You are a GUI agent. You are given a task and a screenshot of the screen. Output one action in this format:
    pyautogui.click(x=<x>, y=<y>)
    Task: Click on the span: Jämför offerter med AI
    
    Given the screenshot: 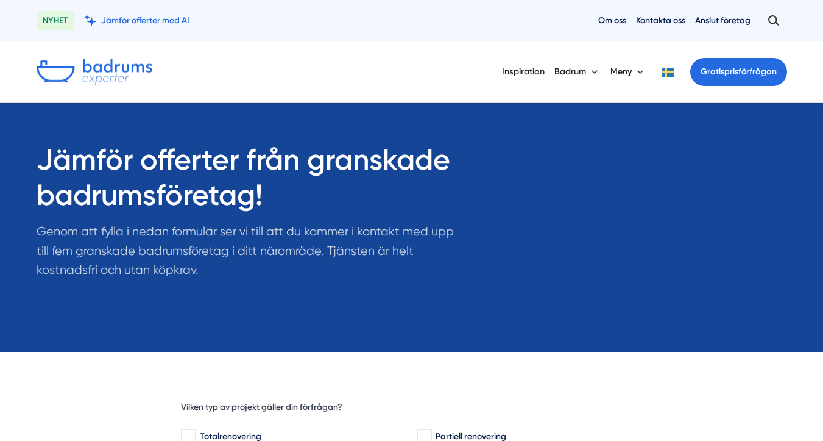 What is the action you would take?
    pyautogui.click(x=145, y=20)
    